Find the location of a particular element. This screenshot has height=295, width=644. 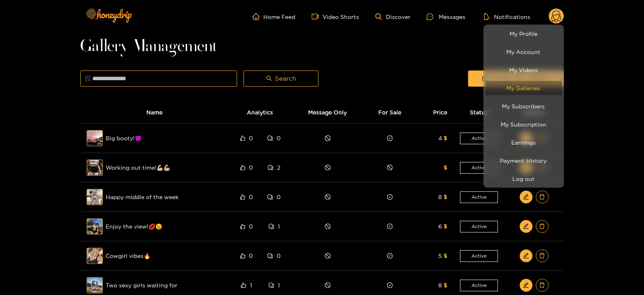

a: Earnings is located at coordinates (524, 142).